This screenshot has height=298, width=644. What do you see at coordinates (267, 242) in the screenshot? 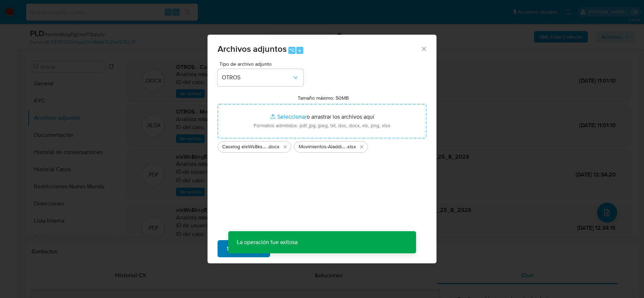
I see `p: La operación fue exitosa` at bounding box center [267, 242].